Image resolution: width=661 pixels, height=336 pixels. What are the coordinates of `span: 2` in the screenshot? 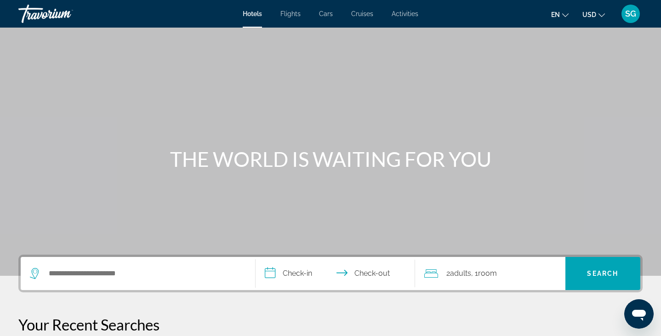 It's located at (459, 274).